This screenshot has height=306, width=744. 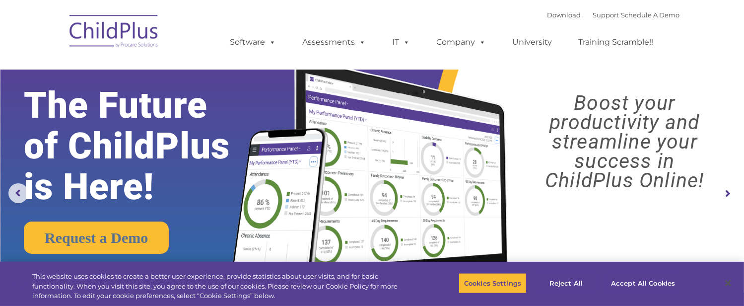 I want to click on button: Close, so click(x=728, y=283).